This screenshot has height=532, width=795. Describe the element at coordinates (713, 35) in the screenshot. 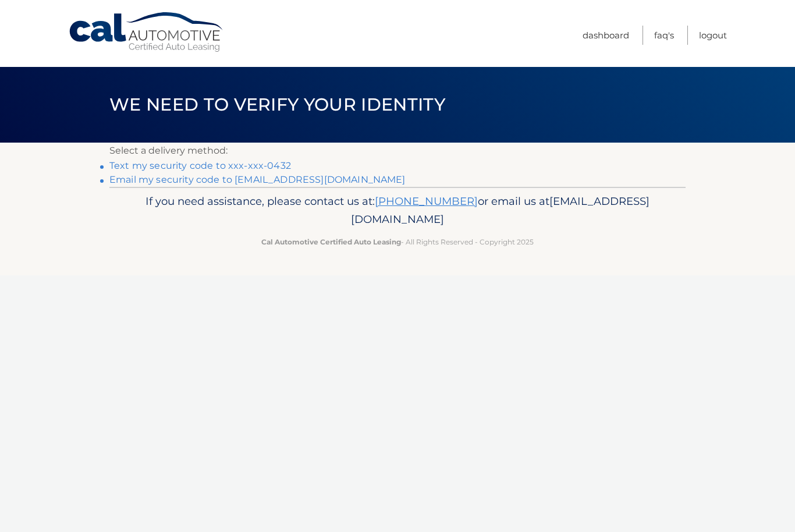

I see `a: Logout` at that location.